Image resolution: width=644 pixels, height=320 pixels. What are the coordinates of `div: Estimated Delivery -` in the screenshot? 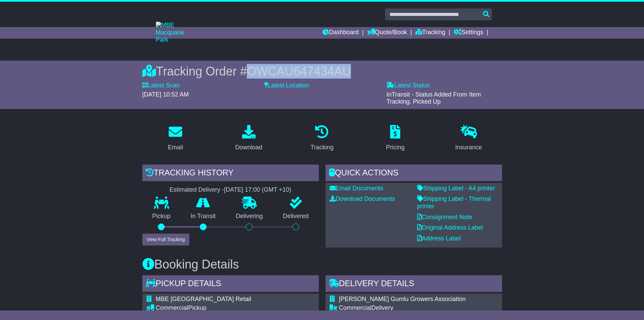 It's located at (231, 190).